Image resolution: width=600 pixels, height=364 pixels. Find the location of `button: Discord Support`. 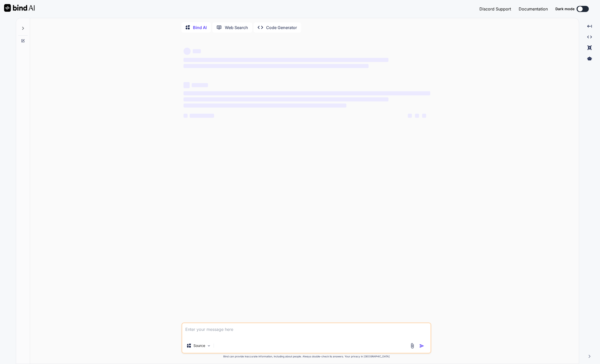

button: Discord Support is located at coordinates (495, 9).